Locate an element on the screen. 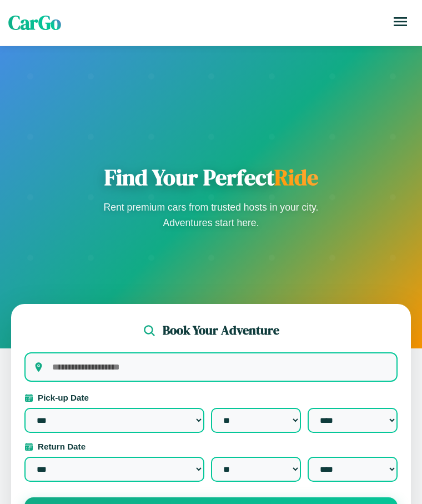  label: Return Date is located at coordinates (211, 446).